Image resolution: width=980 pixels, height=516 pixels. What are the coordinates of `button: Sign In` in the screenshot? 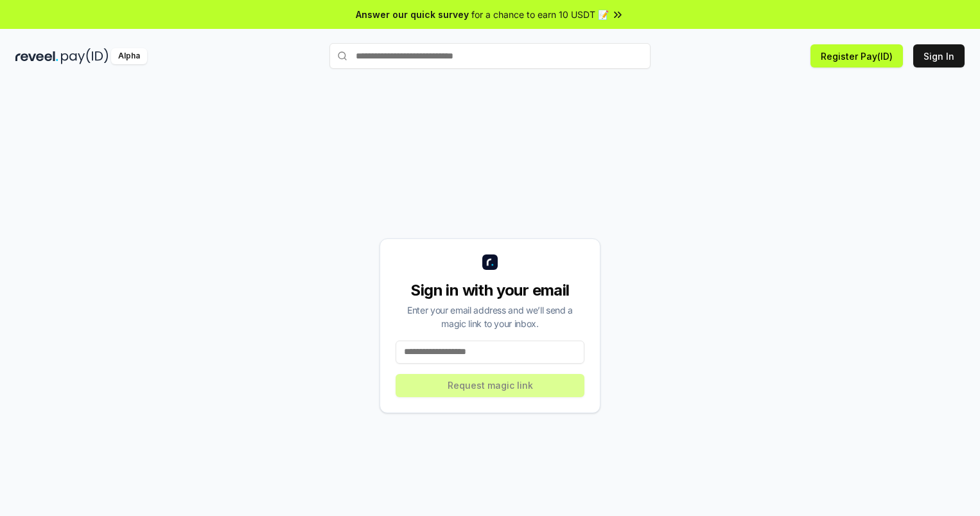 It's located at (939, 56).